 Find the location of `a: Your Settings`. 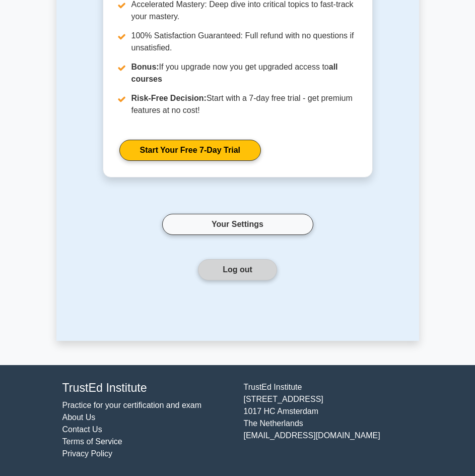

a: Your Settings is located at coordinates (238, 224).